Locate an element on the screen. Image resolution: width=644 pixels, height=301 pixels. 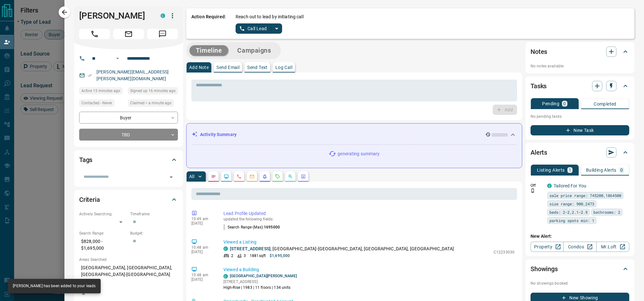
a: Property is located at coordinates (547, 247).